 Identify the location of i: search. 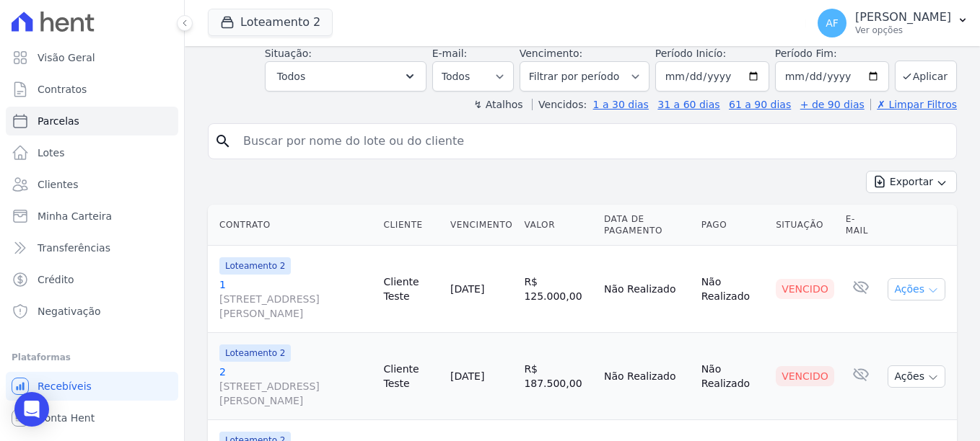
(223, 142).